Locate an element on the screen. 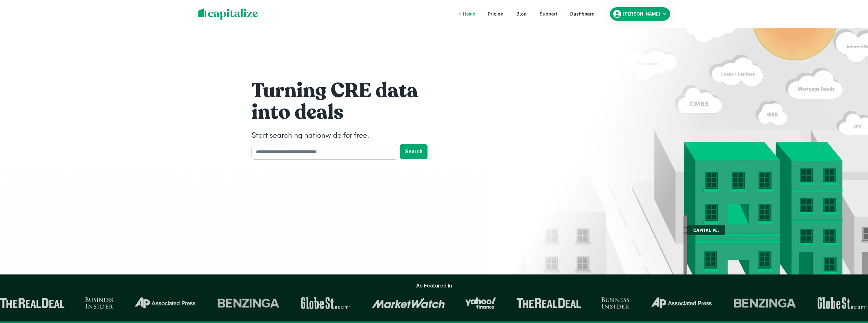 This screenshot has width=868, height=323. button: Search is located at coordinates (413, 152).